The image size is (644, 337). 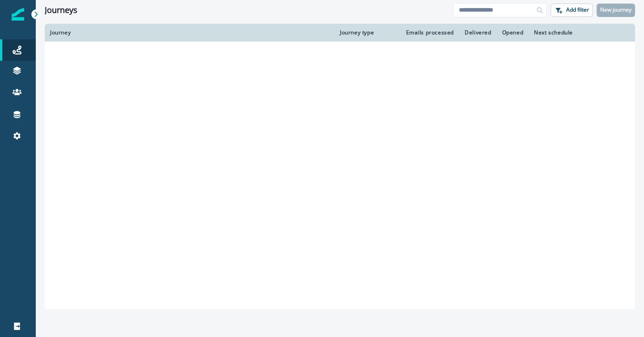 What do you see at coordinates (366, 32) in the screenshot?
I see `div: Journey type` at bounding box center [366, 32].